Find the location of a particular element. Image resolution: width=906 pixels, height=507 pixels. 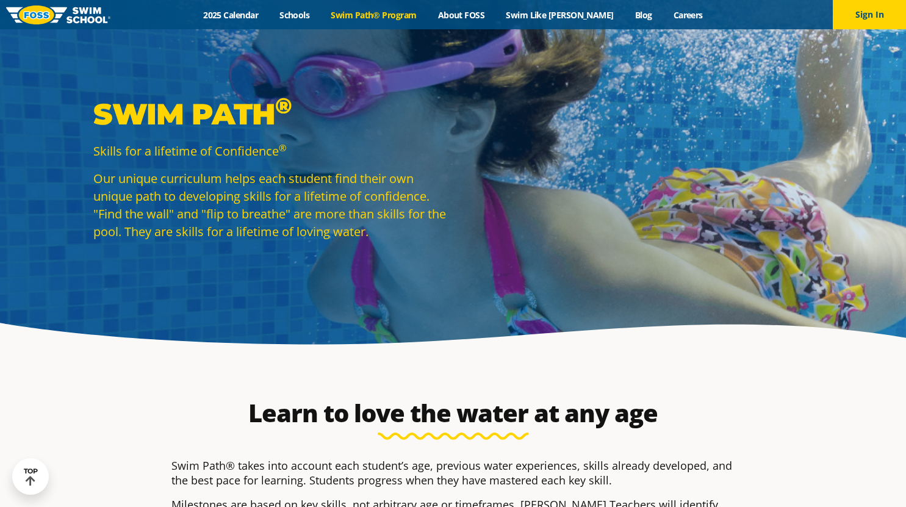

img: FOSS Swim School Logo is located at coordinates (58, 15).